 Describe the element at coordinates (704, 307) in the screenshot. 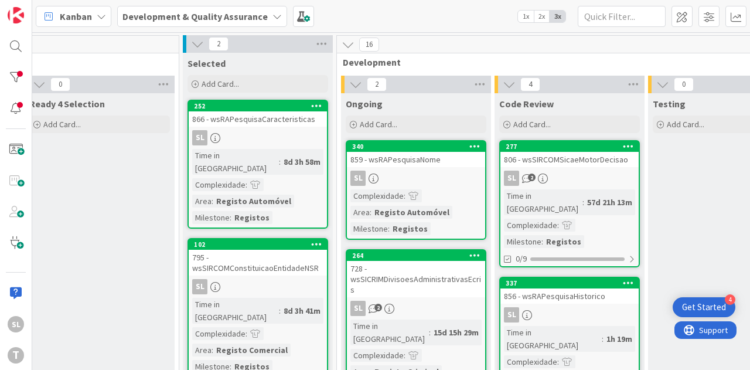

I see `div: Get Started` at that location.